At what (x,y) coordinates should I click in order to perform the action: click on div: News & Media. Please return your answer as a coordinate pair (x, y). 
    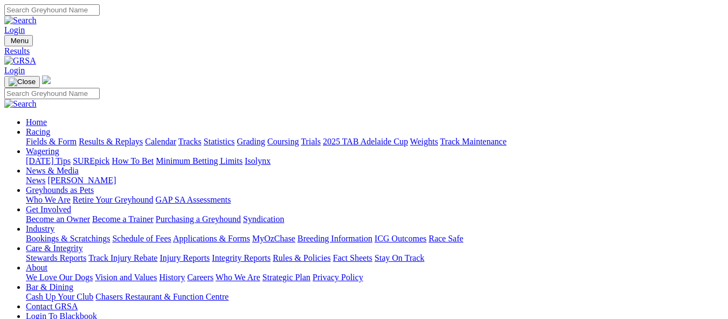
    Looking at the image, I should click on (374, 180).